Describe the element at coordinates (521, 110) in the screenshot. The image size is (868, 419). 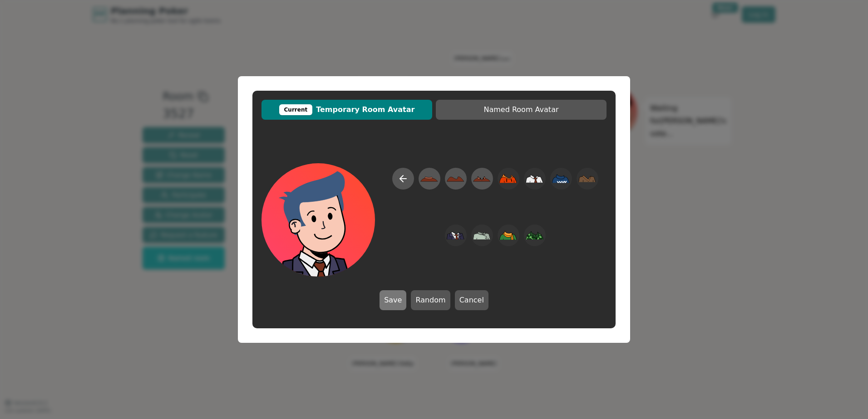
I see `button: Named Room Avatar` at that location.